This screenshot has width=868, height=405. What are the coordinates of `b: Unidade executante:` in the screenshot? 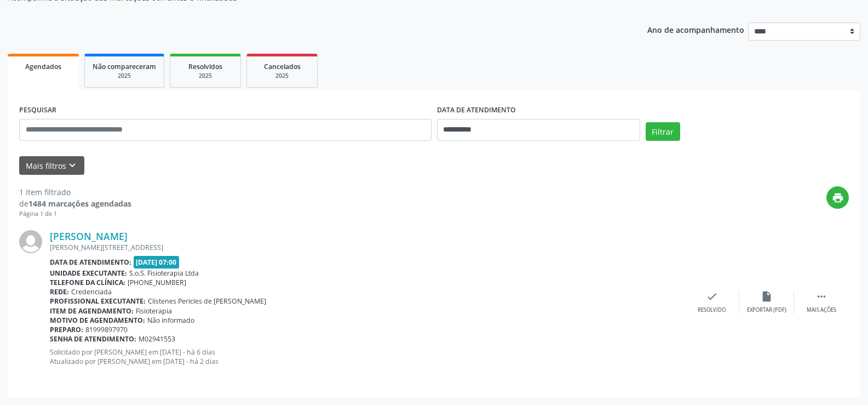 It's located at (88, 273).